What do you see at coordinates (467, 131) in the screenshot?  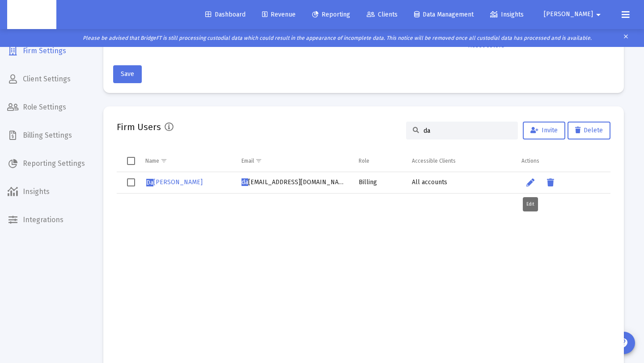 I see `input: Search` at bounding box center [467, 131].